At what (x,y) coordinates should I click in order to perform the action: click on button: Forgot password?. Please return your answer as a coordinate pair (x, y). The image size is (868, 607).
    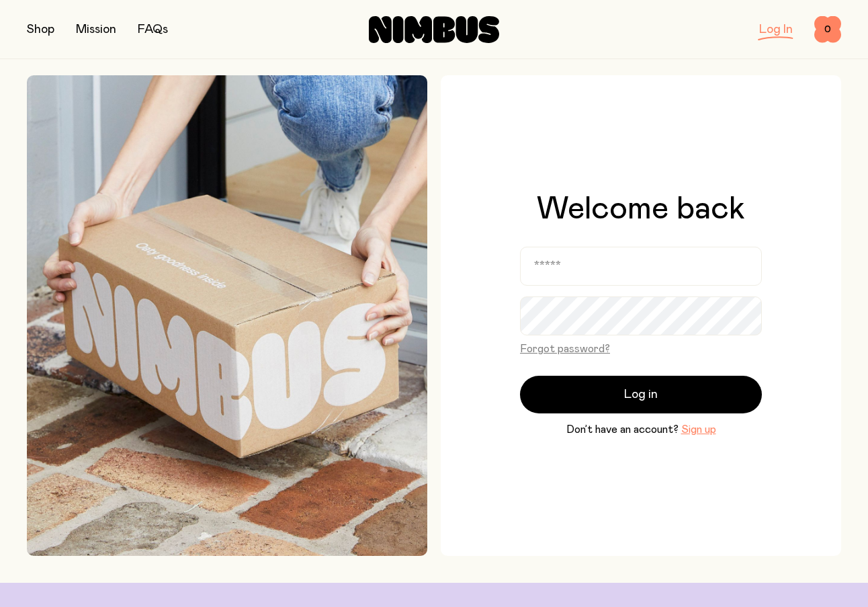
    Looking at the image, I should click on (565, 349).